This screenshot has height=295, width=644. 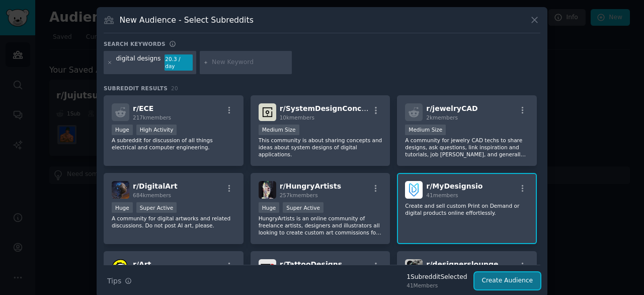 What do you see at coordinates (436, 285) in the screenshot?
I see `div: 41 Members` at bounding box center [436, 285].